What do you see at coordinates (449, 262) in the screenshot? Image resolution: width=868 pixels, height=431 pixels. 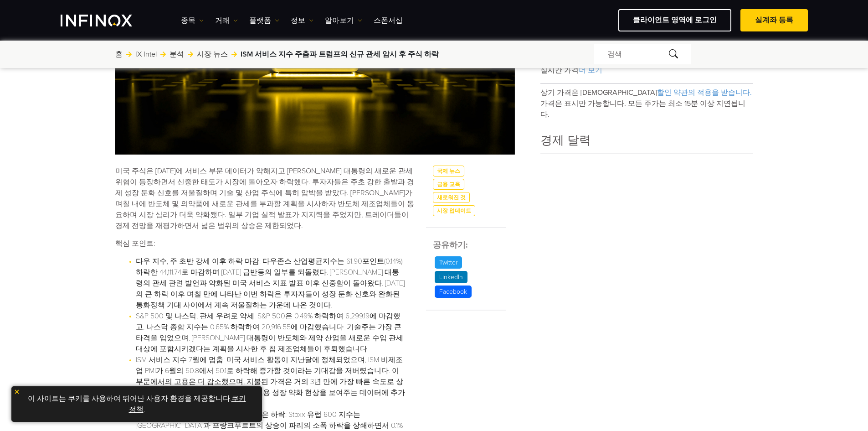 I see `a: Twitter` at bounding box center [449, 262].